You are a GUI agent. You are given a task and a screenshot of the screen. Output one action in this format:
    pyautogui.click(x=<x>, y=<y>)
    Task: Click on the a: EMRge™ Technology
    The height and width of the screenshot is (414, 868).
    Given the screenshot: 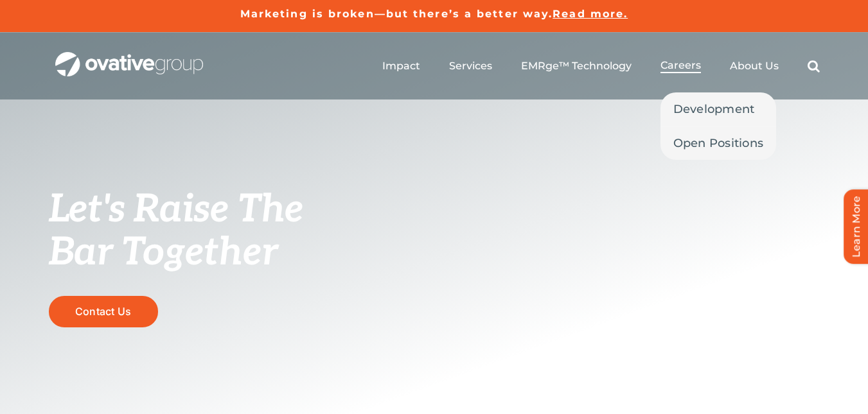 What is the action you would take?
    pyautogui.click(x=576, y=66)
    